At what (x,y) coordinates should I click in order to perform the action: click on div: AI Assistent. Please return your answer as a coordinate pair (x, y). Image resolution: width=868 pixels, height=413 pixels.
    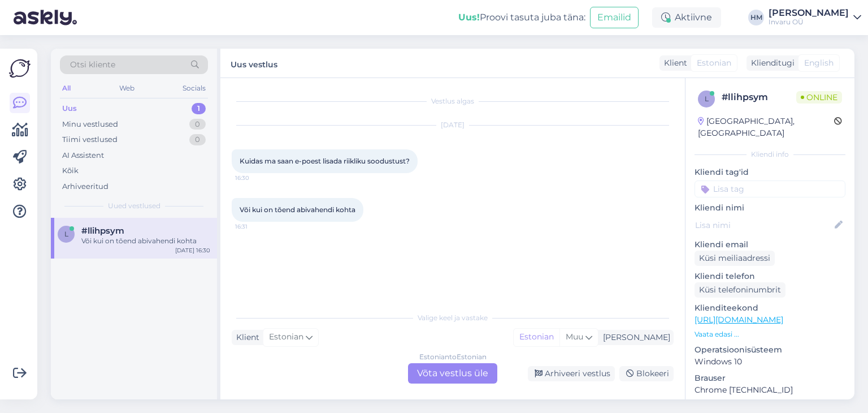
    Looking at the image, I should click on (83, 156).